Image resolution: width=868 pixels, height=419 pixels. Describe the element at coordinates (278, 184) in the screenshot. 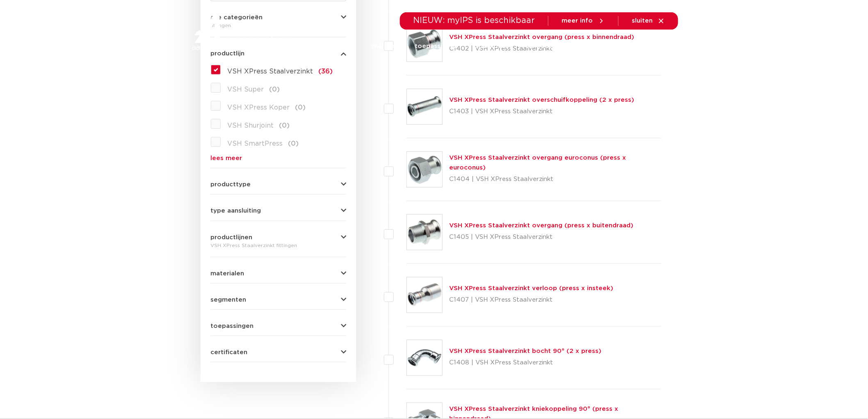

I see `button: producttype` at that location.